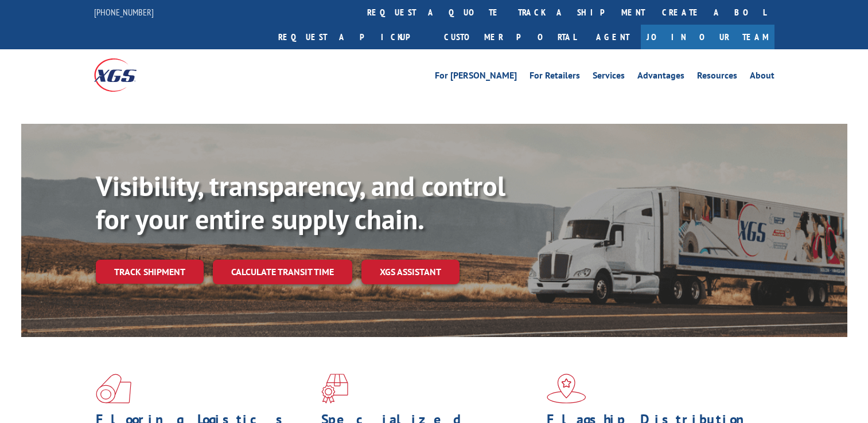 This screenshot has height=423, width=868. I want to click on img: xgs-icon-flagship-distribution-model-red, so click(567, 389).